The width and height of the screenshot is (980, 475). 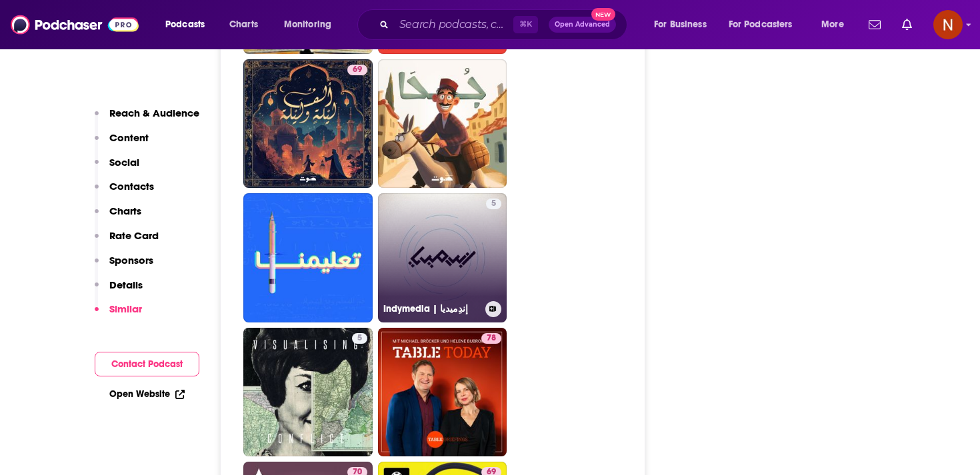 What do you see at coordinates (948, 24) in the screenshot?
I see `span: Logged in as AdelNBM` at bounding box center [948, 24].